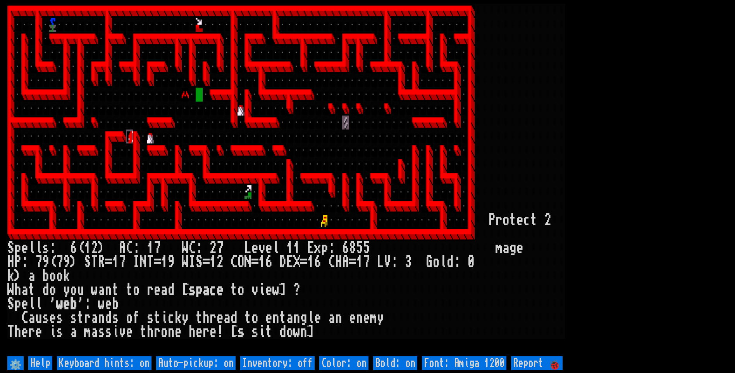 This screenshot has width=735, height=373. Describe the element at coordinates (248, 262) in the screenshot. I see `div: N` at that location.